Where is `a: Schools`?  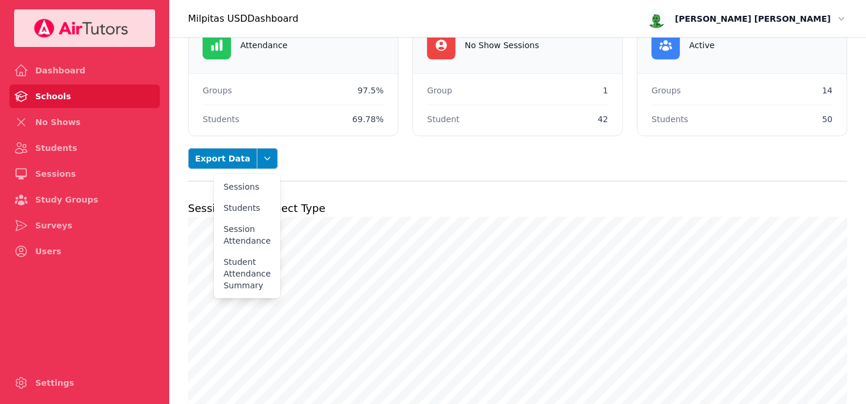 a: Schools is located at coordinates (85, 96).